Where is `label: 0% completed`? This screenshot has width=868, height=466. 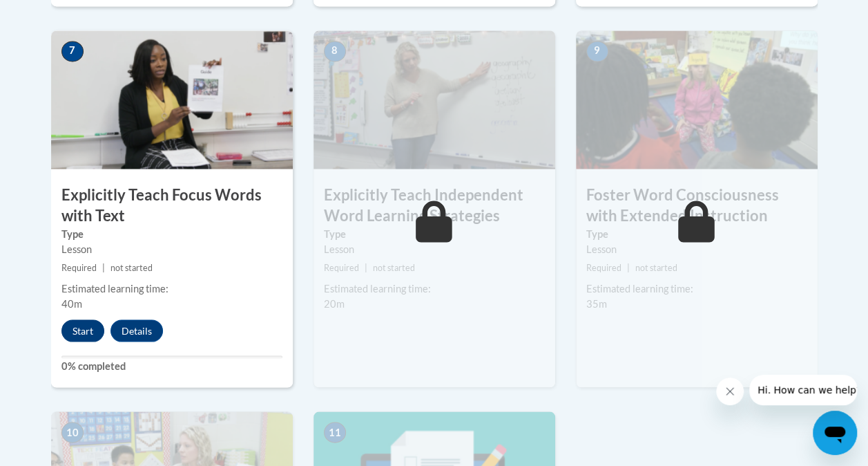 label: 0% completed is located at coordinates (172, 366).